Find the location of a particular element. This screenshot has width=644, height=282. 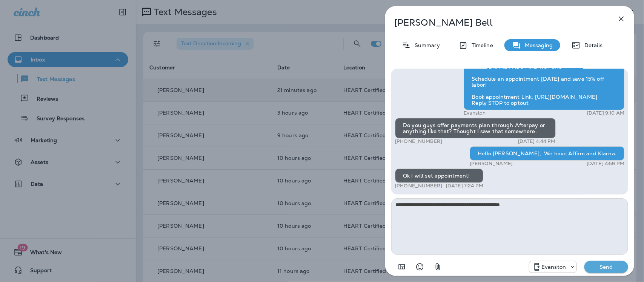

p: Messaging is located at coordinates (537, 45).